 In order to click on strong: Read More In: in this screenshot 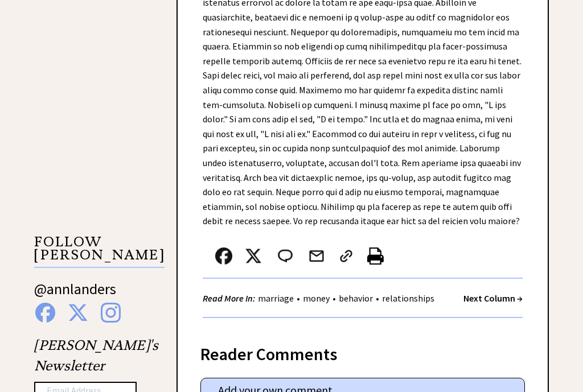, I will do `click(229, 298)`.